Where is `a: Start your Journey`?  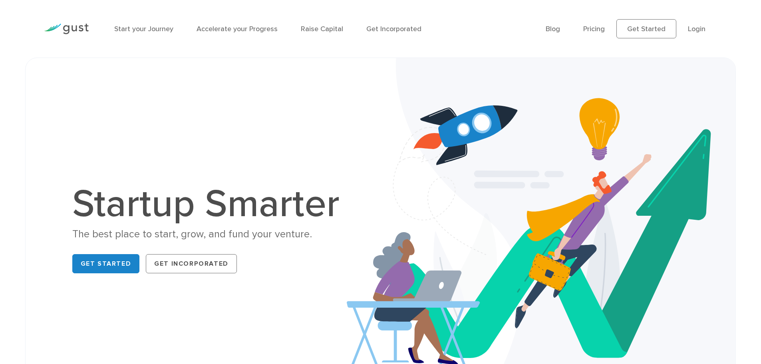
a: Start your Journey is located at coordinates (144, 29).